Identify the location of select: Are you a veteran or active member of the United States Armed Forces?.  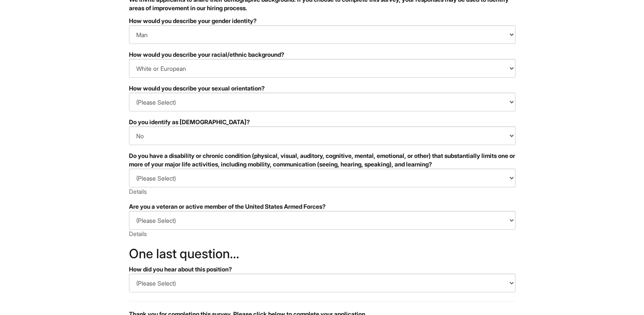
(322, 220).